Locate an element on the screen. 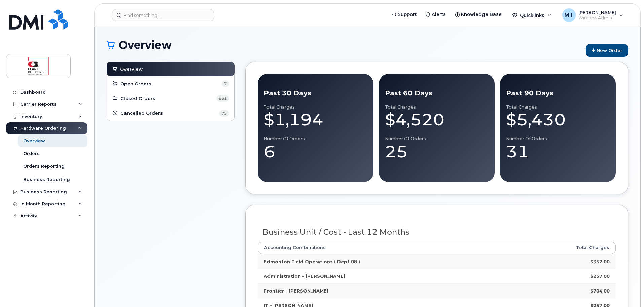 The width and height of the screenshot is (644, 307). div: Past 30 Days is located at coordinates (315, 93).